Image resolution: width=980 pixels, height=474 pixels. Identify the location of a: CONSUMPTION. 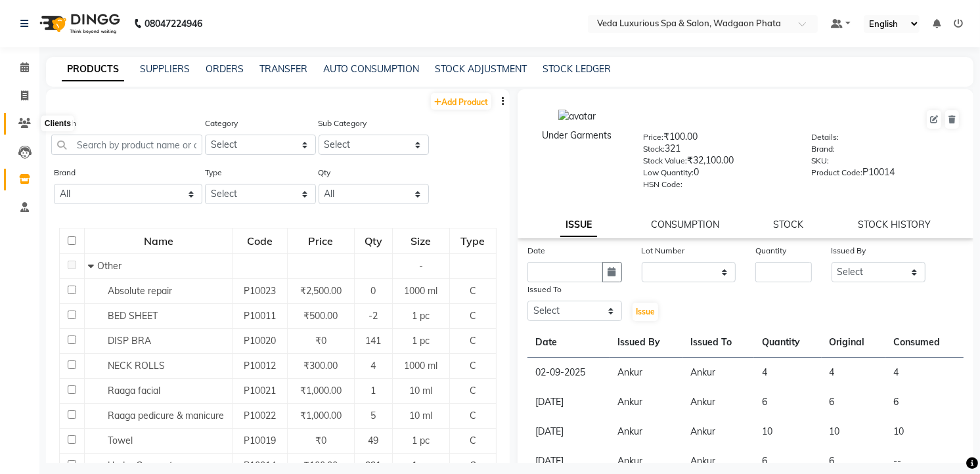
(686, 225).